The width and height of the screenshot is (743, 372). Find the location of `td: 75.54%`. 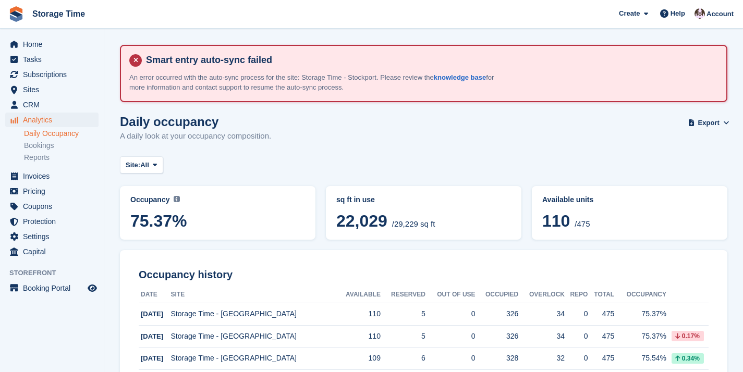

td: 75.54% is located at coordinates (640, 359).